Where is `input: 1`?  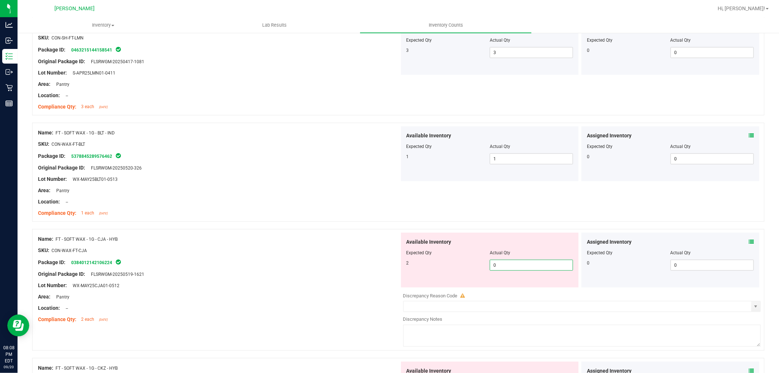 input: 1 is located at coordinates (531, 159).